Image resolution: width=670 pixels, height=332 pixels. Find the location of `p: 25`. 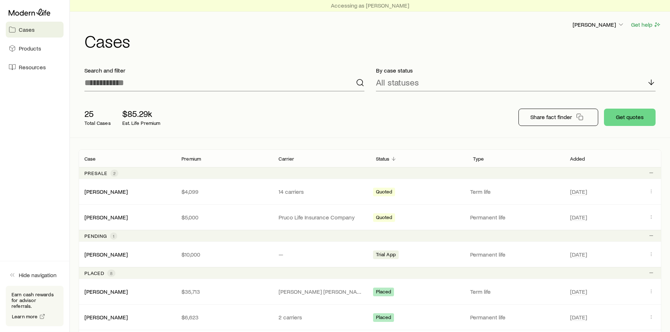

p: 25 is located at coordinates (97, 114).